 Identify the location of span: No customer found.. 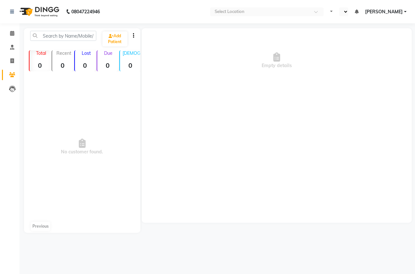
(82, 147).